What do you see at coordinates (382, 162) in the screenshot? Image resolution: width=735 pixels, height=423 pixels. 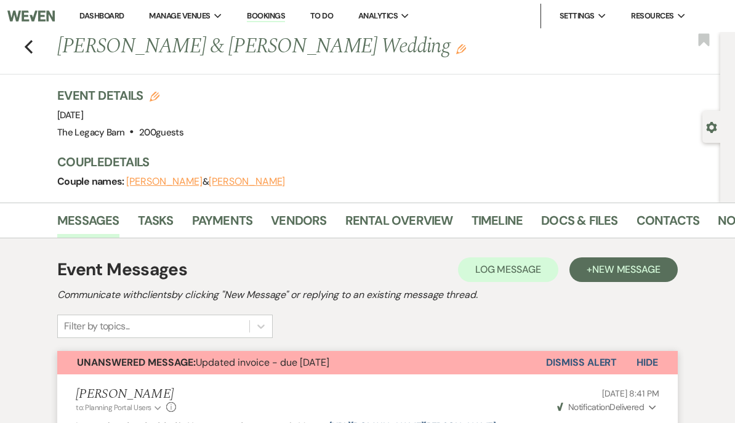 I see `h3: Couple Details` at bounding box center [382, 162].